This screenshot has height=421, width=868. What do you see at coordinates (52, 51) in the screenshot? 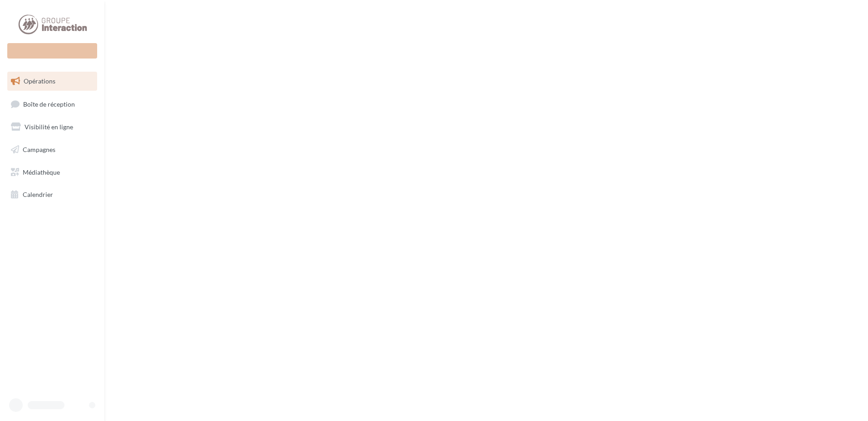
I see `div: Nouvelle campagne` at bounding box center [52, 51].